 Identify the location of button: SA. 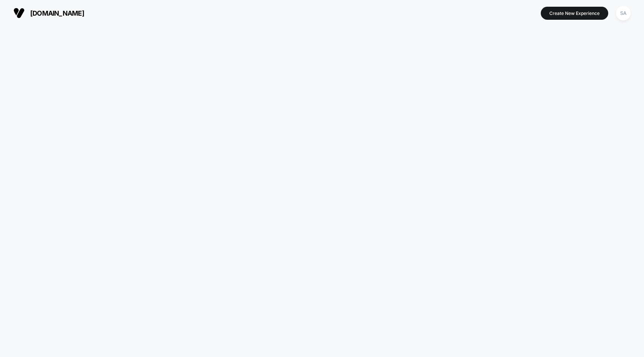
(623, 13).